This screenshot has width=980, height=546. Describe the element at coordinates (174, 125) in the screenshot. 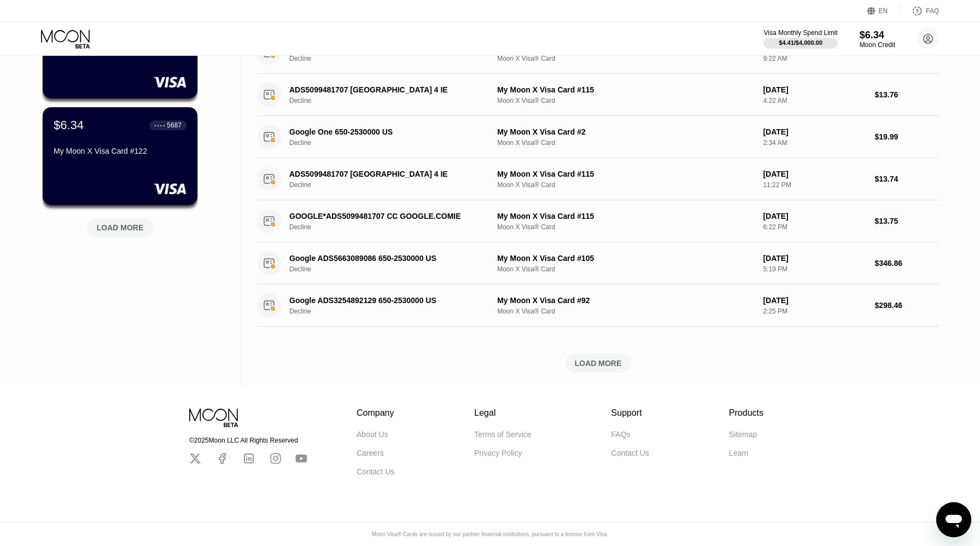

I see `div: 5687` at that location.